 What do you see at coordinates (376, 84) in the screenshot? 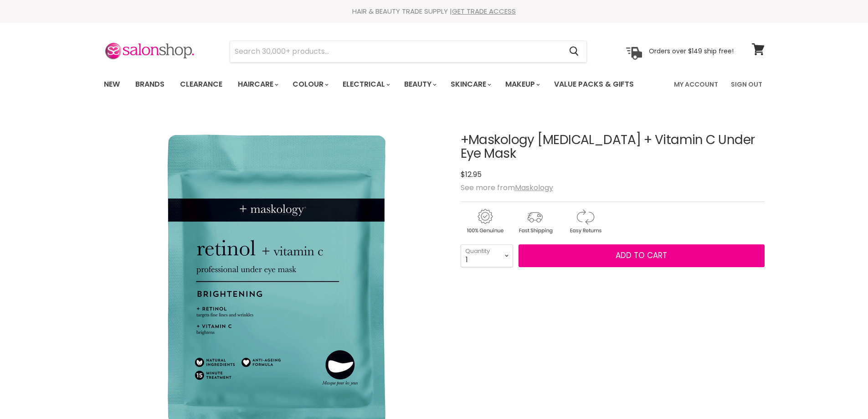
I see `ul: Main menu` at bounding box center [376, 84].